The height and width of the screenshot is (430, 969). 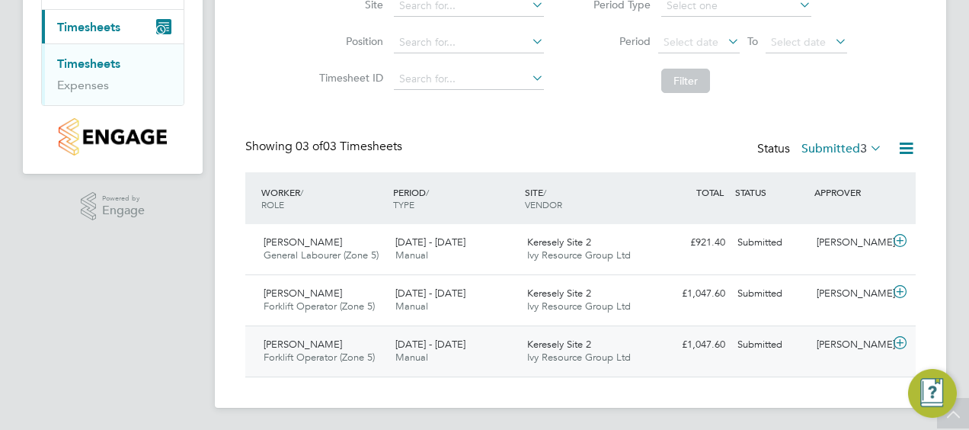 I want to click on span: 03 Timesheets, so click(x=349, y=146).